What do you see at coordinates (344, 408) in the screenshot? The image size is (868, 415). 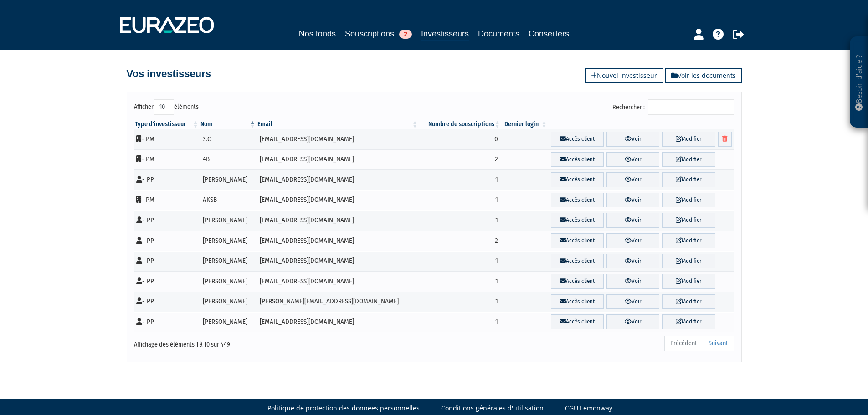 I see `a: Politique de protection des données personnelles` at bounding box center [344, 408].